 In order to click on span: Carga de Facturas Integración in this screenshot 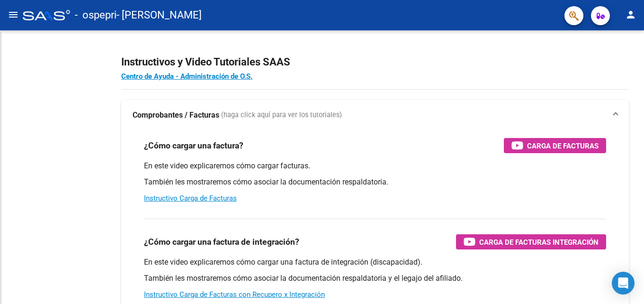, I will do `click(539, 242)`.